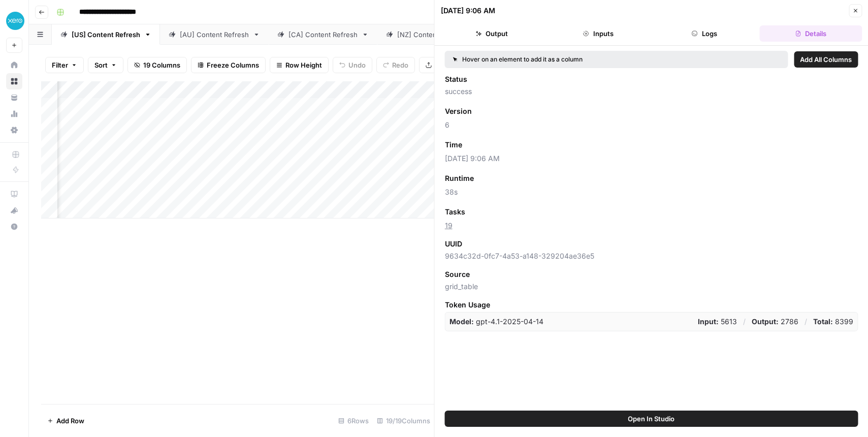 The height and width of the screenshot is (437, 868). I want to click on span: 9634c32d-0fc7-4a53-a148-329204ae36e5, so click(651, 256).